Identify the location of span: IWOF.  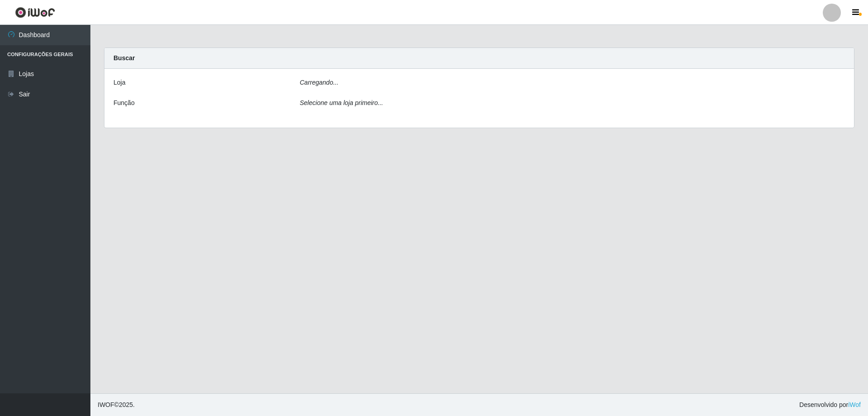
(106, 405).